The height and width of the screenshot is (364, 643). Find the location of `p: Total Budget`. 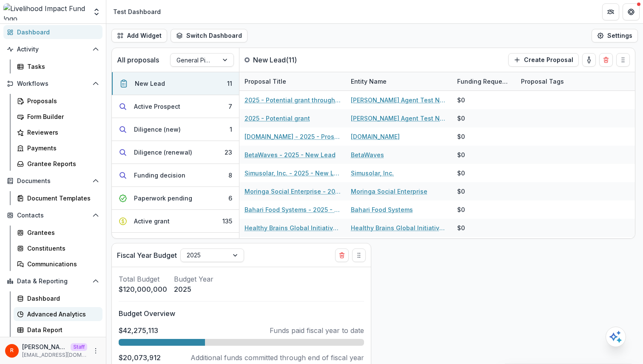

p: Total Budget is located at coordinates (143, 280).